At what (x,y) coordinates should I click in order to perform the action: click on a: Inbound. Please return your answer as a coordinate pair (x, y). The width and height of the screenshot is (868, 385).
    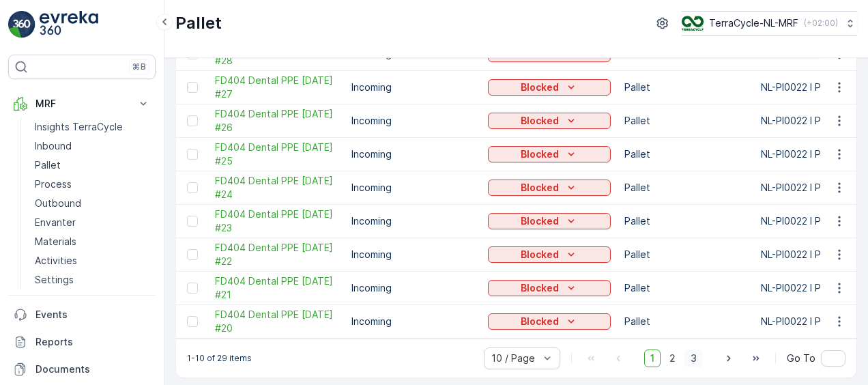
    Looking at the image, I should click on (92, 146).